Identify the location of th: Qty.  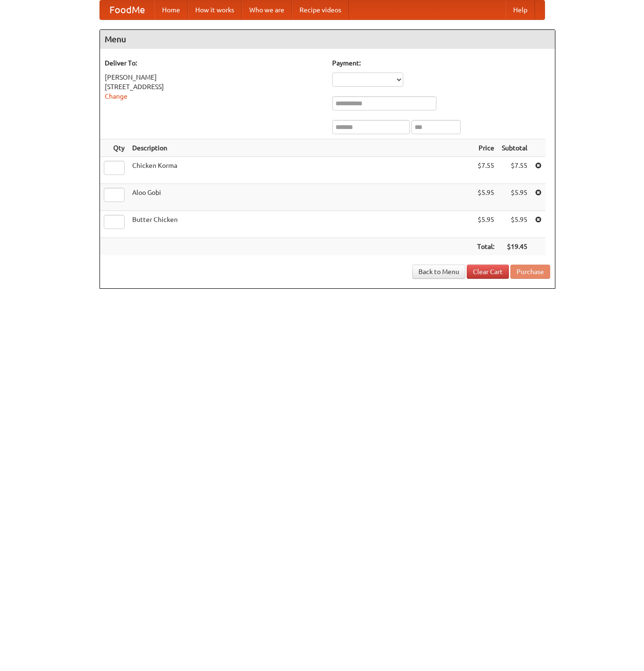
(114, 148).